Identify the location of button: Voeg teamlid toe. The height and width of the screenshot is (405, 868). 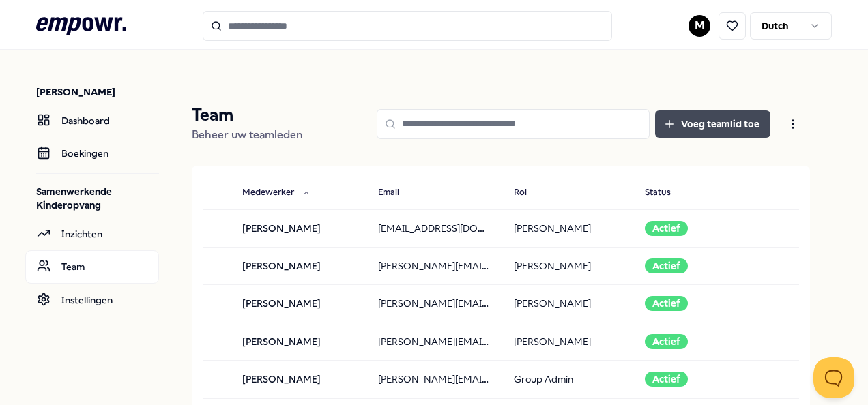
(713, 124).